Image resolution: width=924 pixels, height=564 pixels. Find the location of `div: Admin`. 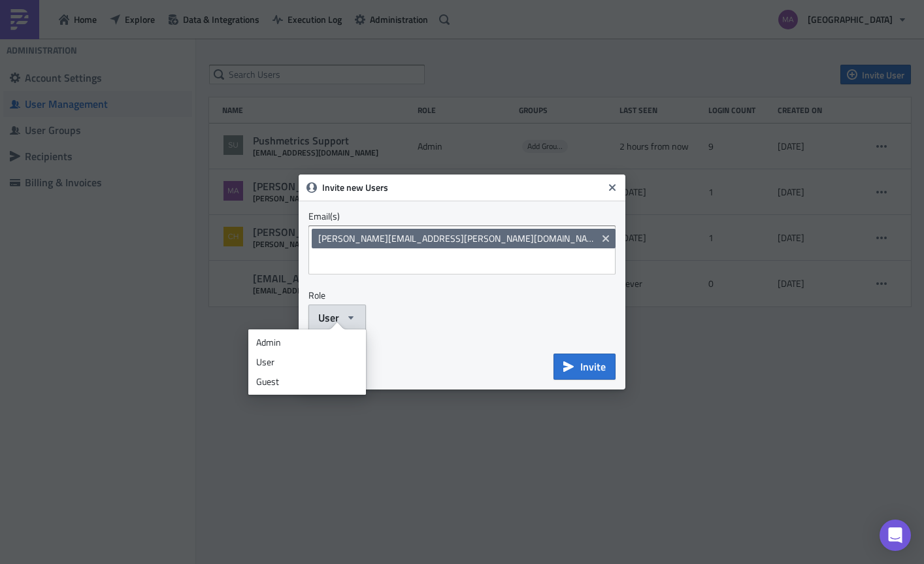

div: Admin is located at coordinates (307, 343).